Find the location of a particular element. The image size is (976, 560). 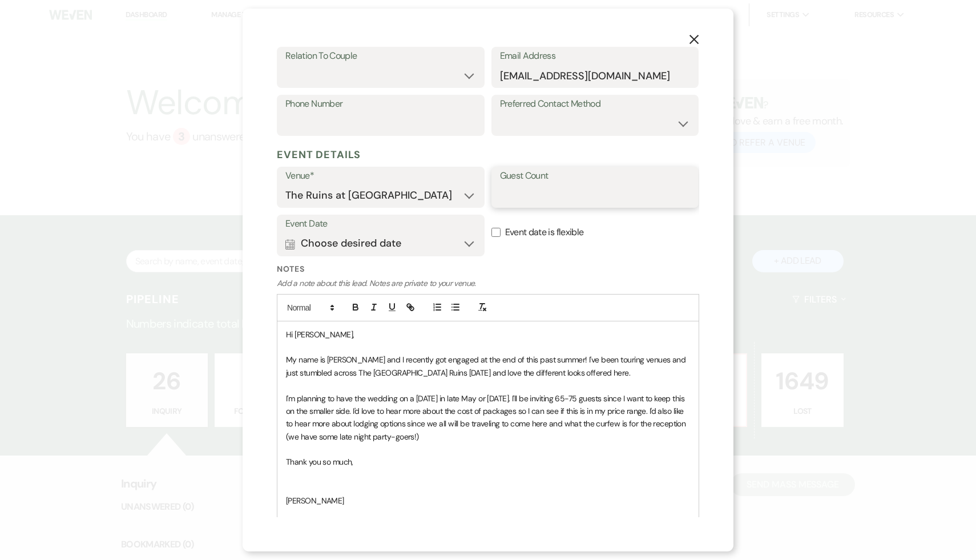

label: Guest Count is located at coordinates (595, 176).